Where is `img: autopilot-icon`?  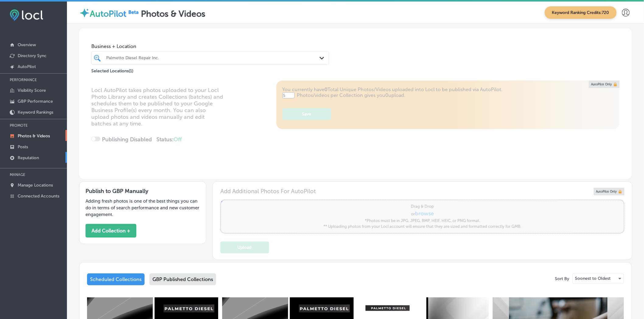
img: autopilot-icon is located at coordinates (84, 13).